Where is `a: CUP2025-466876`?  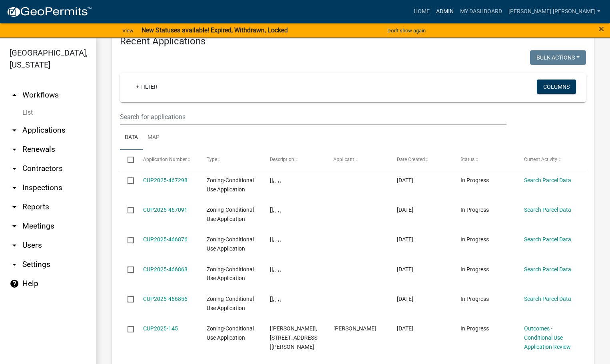
a: CUP2025-466876 is located at coordinates (165, 239).